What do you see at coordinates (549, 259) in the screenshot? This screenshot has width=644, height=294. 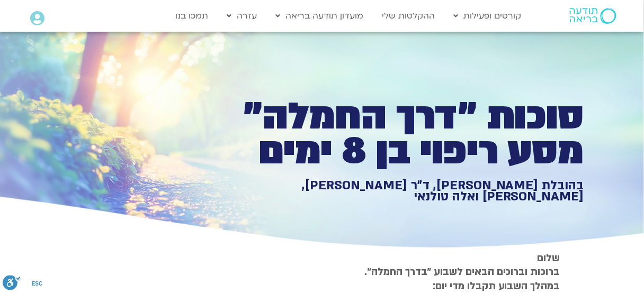 I see `strong: שלום` at bounding box center [549, 259].